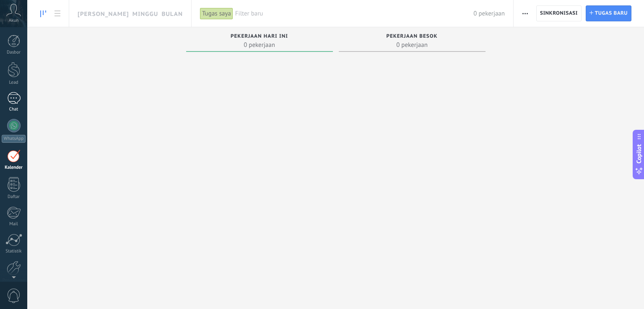  What do you see at coordinates (14, 197) in the screenshot?
I see `div: Daftar` at bounding box center [14, 197].